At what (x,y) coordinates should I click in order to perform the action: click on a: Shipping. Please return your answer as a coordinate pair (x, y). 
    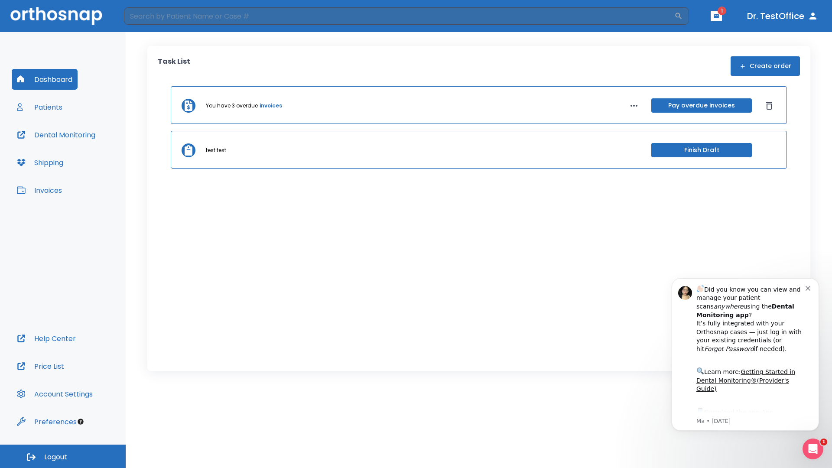
    Looking at the image, I should click on (40, 163).